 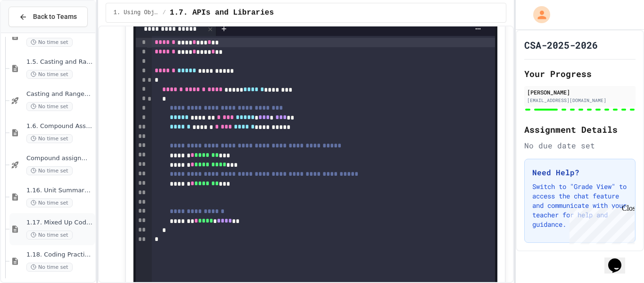 I want to click on span: Compound assignment operators - Quiz, so click(x=60, y=158).